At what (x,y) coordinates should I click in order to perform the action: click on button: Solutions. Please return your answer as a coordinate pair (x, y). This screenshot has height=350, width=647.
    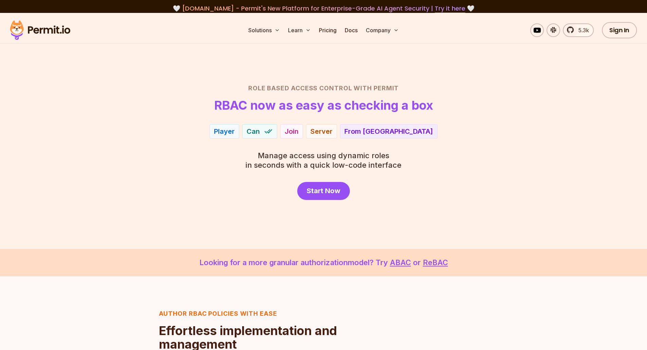
    Looking at the image, I should click on (264, 30).